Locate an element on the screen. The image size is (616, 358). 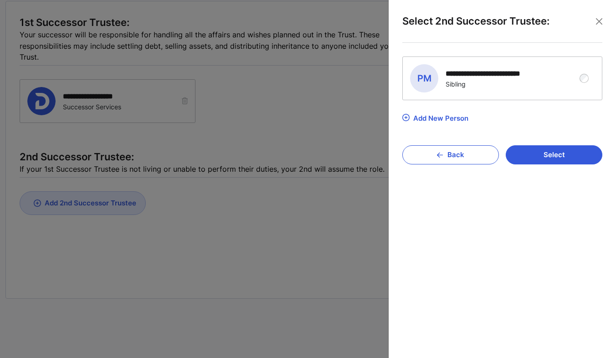
button: Close is located at coordinates (599, 21).